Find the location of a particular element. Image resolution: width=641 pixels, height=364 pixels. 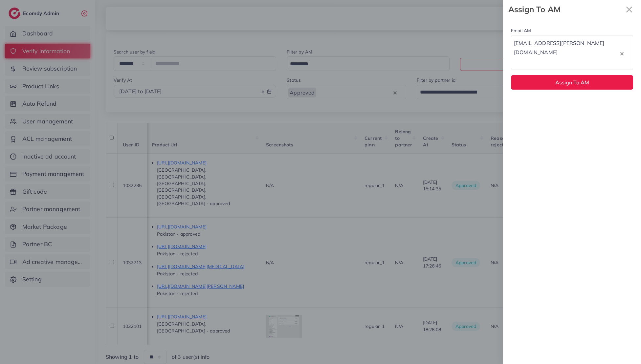

button: Clear Selected is located at coordinates (622, 53).